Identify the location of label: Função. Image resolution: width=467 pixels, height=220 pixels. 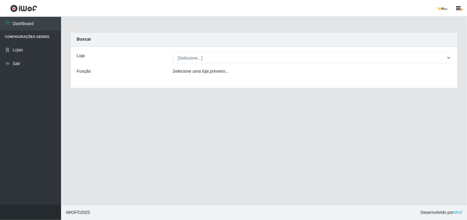
(84, 71).